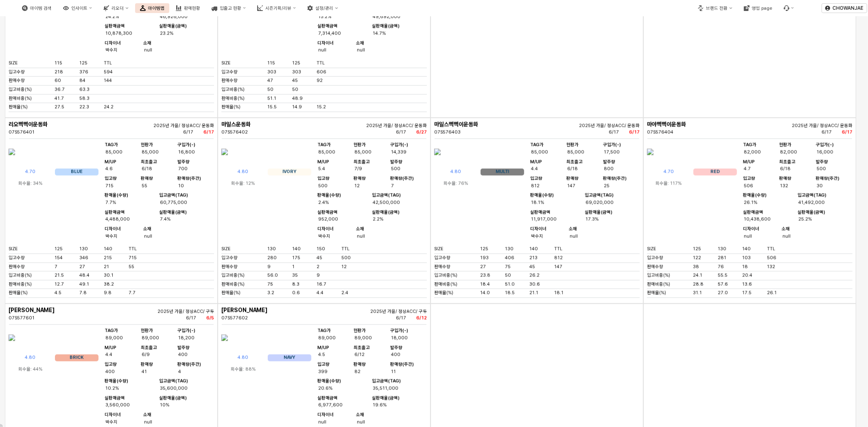  What do you see at coordinates (715, 8) in the screenshot?
I see `button: 브랜드 전환` at bounding box center [715, 8].